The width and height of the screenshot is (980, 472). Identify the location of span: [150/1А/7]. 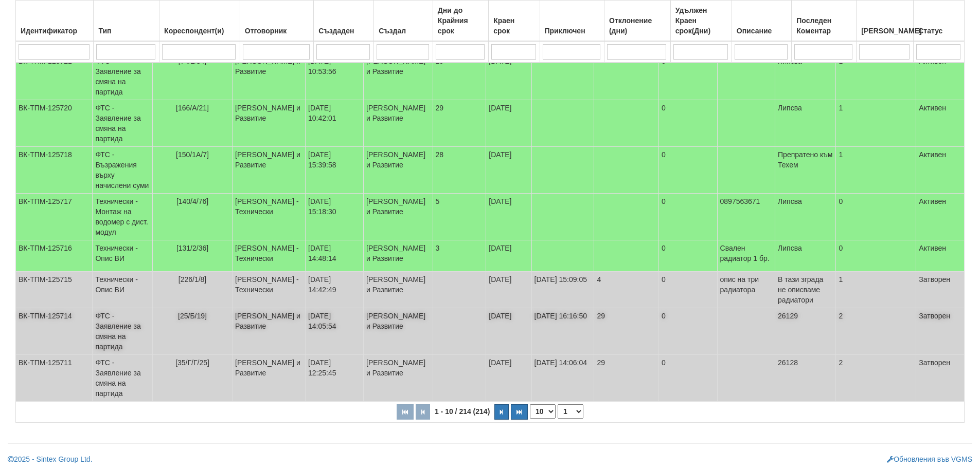
(192, 155).